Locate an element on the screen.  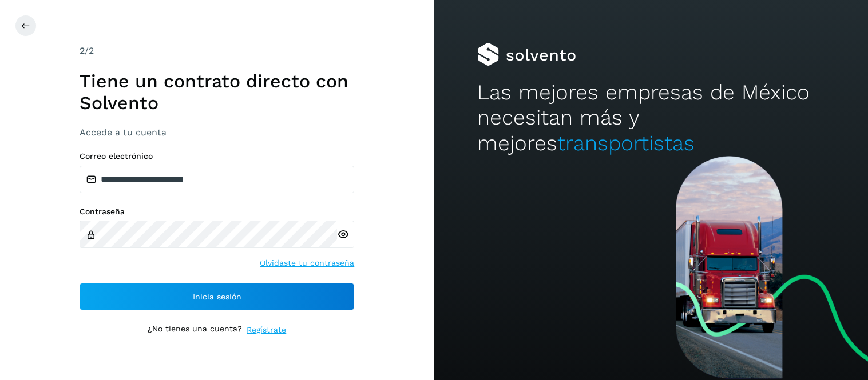
button: Inicia sesión is located at coordinates (217, 296).